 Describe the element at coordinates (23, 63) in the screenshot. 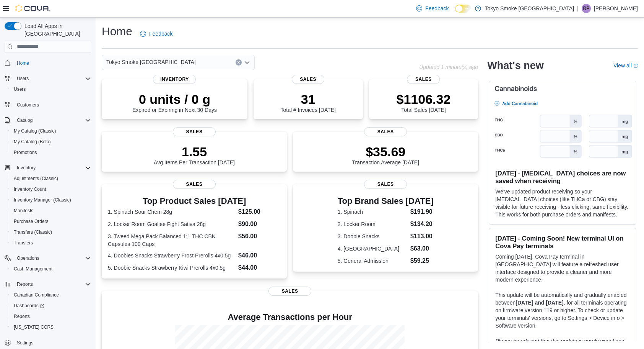

I see `a: Home` at that location.